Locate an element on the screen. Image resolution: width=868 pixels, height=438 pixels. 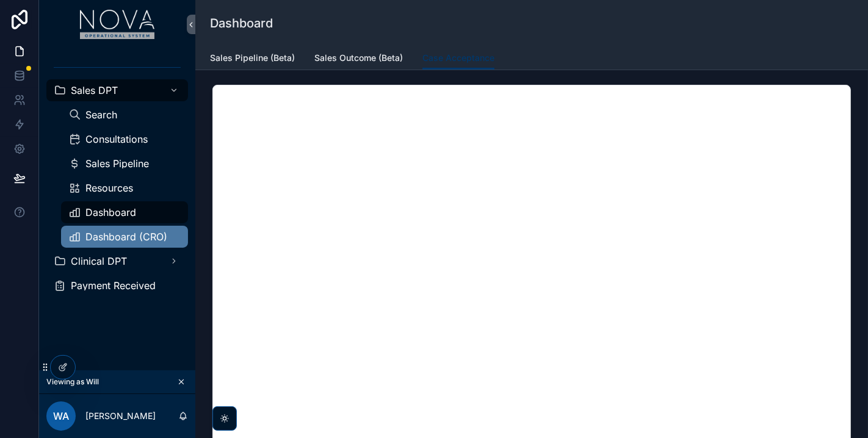
span: Dashboard (CRO) is located at coordinates (126, 237).